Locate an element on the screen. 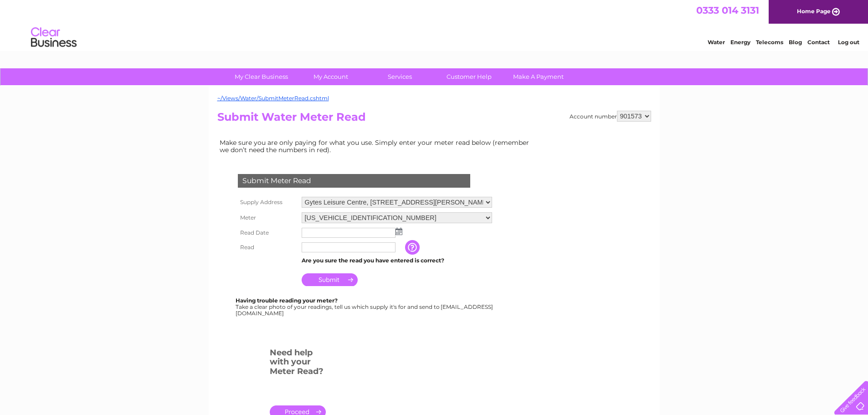  input: Information is located at coordinates (413, 247).